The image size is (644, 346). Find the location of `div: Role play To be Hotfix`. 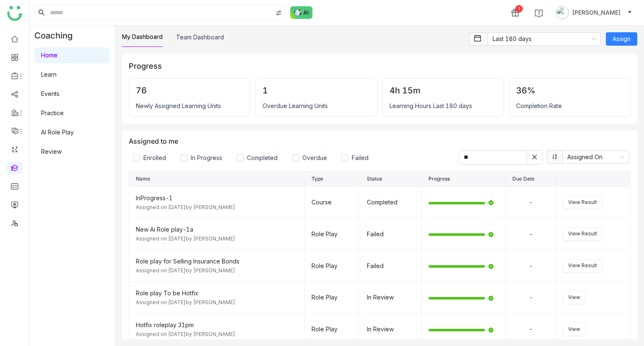

div: Role play To be Hotfix is located at coordinates (217, 293).